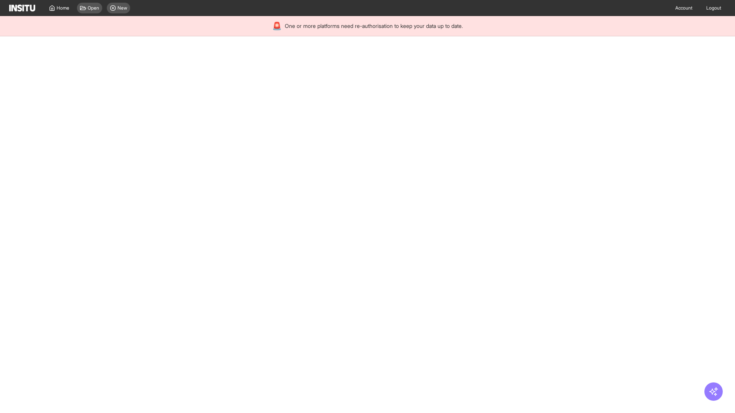 Image resolution: width=735 pixels, height=413 pixels. What do you see at coordinates (373, 26) in the screenshot?
I see `span: One or more platforms need re-authorisation to keep your data up to date.` at bounding box center [373, 26].